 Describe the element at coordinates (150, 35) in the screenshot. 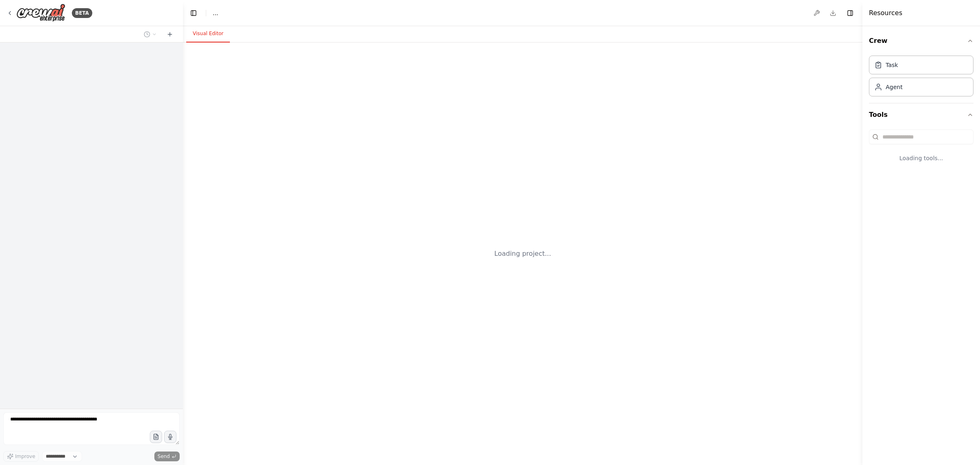

I see `button: Switch to previous chat` at that location.